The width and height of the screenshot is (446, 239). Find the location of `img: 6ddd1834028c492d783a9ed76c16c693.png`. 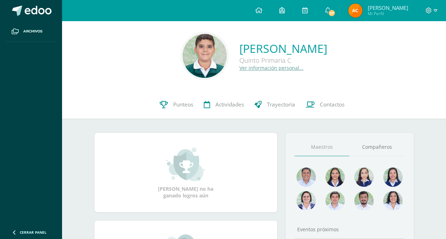

img: 6ddd1834028c492d783a9ed76c16c693.png is located at coordinates (393, 177).